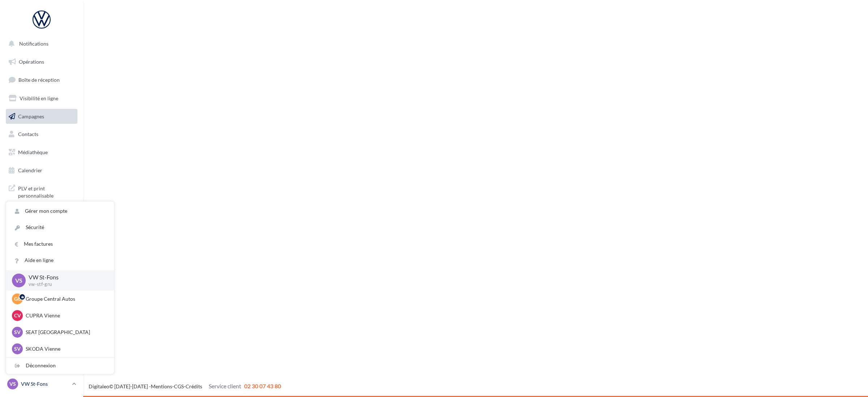  Describe the element at coordinates (178, 386) in the screenshot. I see `a: CGS` at that location.